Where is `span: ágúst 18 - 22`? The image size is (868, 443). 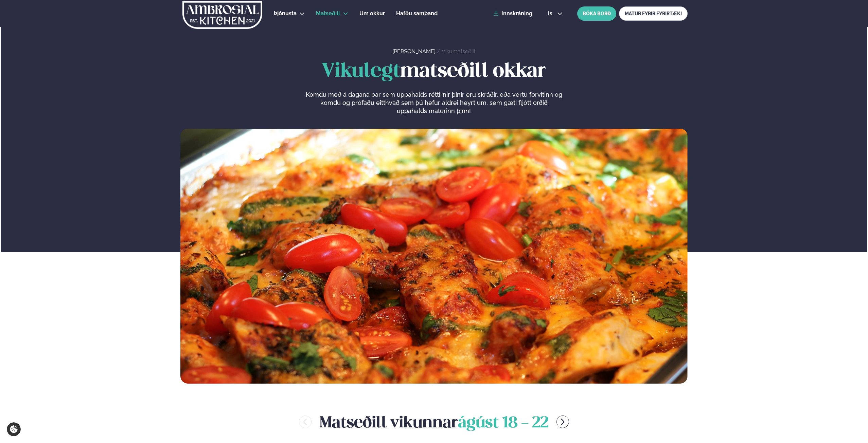 span: ágúst 18 - 22 is located at coordinates (503, 424).